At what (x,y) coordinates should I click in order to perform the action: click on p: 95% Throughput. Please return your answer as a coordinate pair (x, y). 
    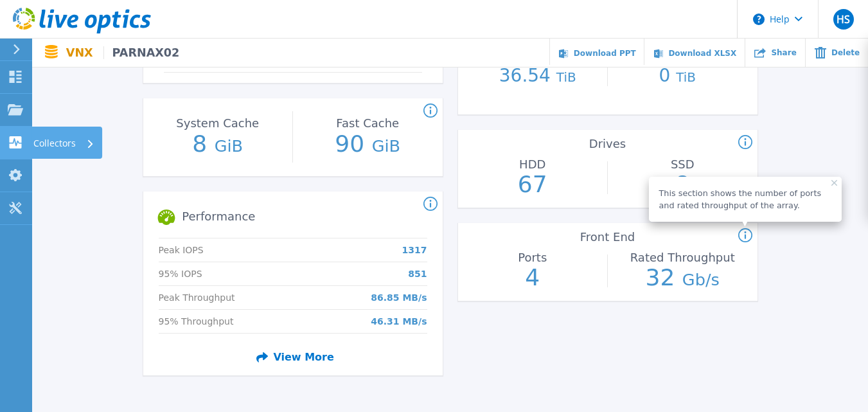
    Looking at the image, I should click on (205, 322).